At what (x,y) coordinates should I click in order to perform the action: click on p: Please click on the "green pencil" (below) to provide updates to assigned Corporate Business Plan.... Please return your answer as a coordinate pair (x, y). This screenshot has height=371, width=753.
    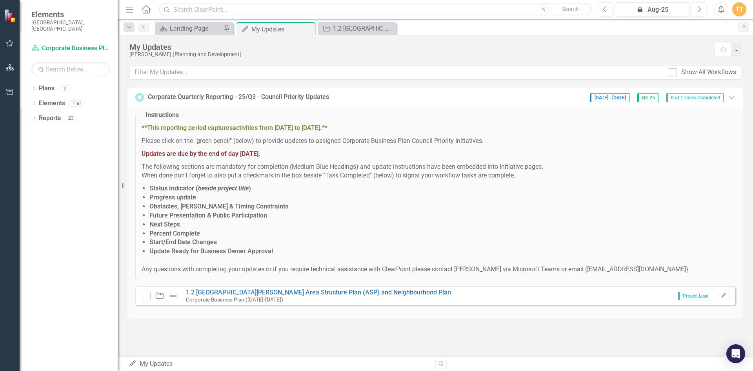
    Looking at the image, I should click on (435, 141).